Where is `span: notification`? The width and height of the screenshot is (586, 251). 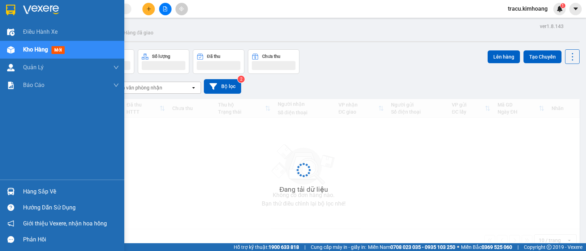
span: notification is located at coordinates (11, 223).